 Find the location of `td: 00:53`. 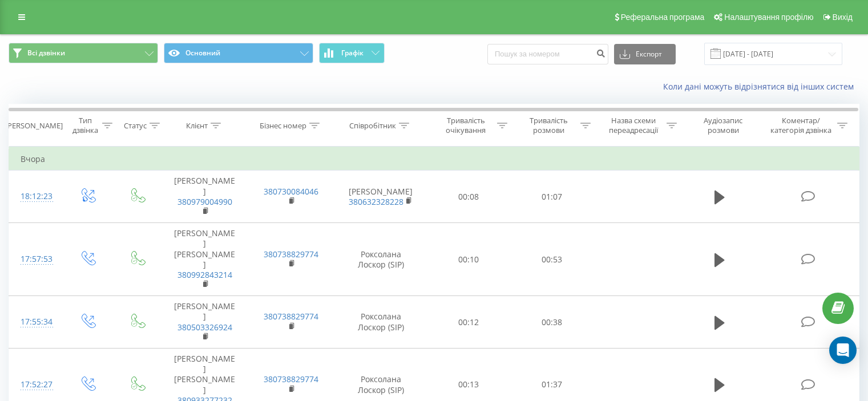

td: 00:53 is located at coordinates (551, 259).